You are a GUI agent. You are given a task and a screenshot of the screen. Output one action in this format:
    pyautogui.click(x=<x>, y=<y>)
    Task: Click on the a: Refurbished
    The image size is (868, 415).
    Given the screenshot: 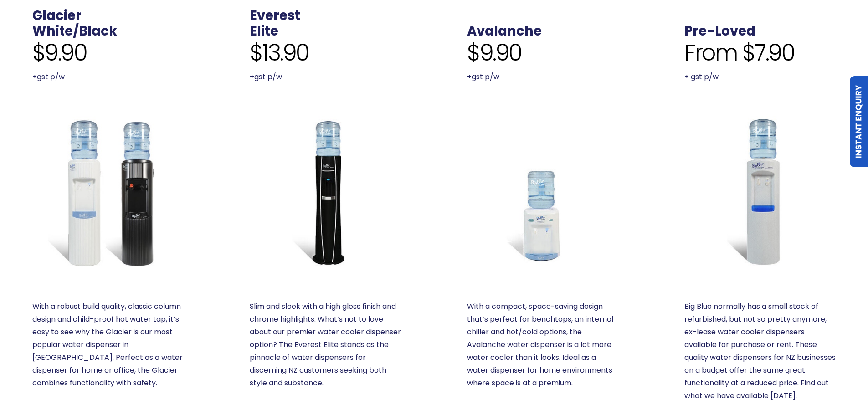 What is the action you would take?
    pyautogui.click(x=760, y=192)
    